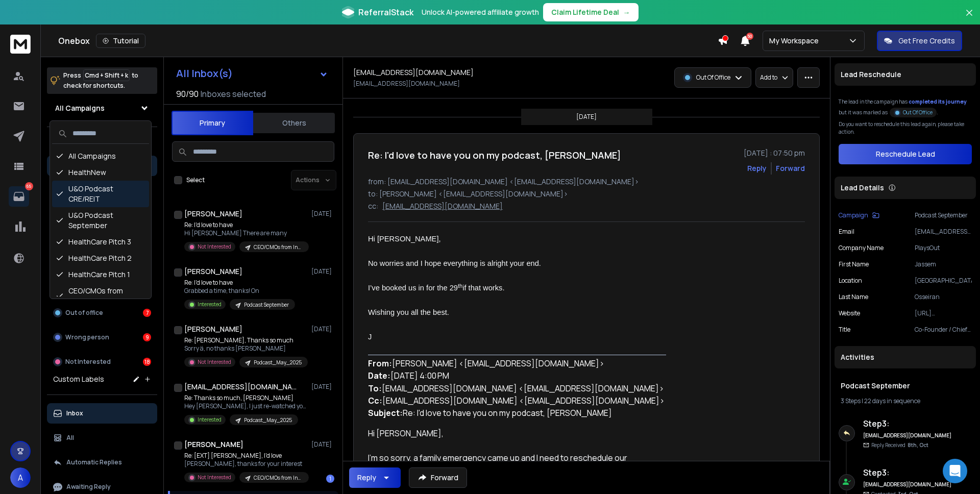  I want to click on div: 9, so click(147, 337).